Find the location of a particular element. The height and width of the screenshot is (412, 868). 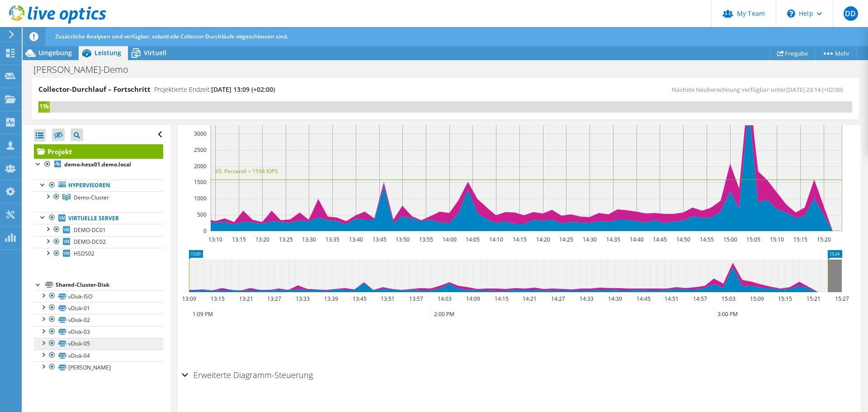

text: 13:21 is located at coordinates (246, 299).